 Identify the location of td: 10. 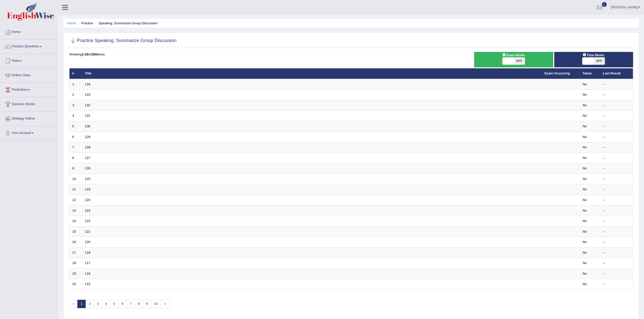
(76, 179).